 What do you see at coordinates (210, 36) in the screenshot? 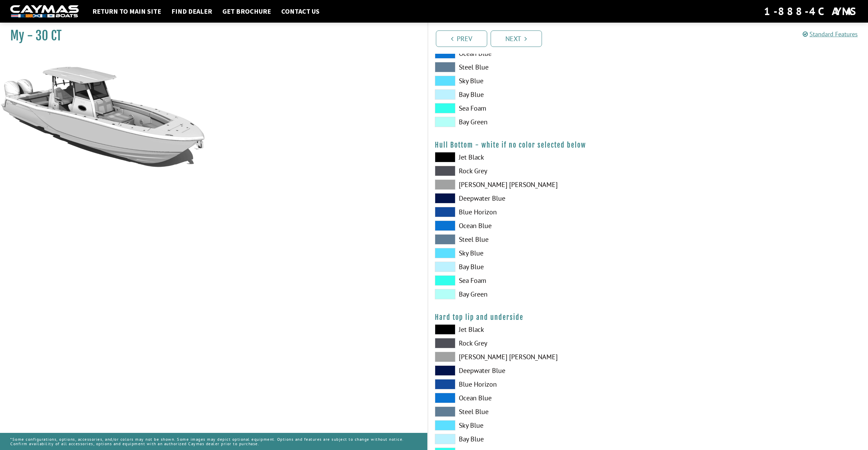
I see `h1: My - 30 CT` at bounding box center [210, 36].